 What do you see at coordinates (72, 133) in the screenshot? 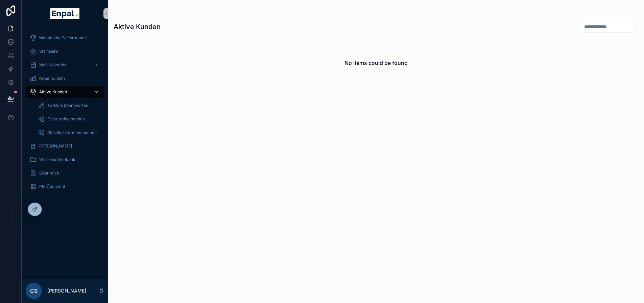
I see `span: Abschlusstermine buchen` at bounding box center [72, 133].